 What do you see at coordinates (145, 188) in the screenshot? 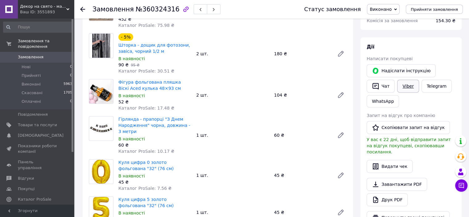
I see `span: Каталог ProSale: 7.56 ₴` at bounding box center [145, 188].